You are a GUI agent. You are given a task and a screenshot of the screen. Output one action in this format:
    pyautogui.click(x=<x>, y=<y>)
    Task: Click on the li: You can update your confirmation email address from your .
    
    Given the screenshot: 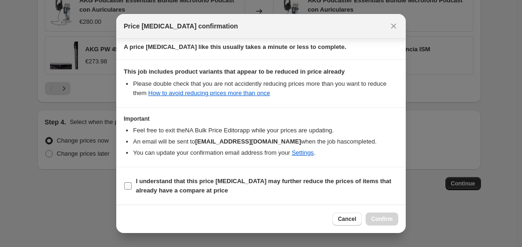 What is the action you would take?
    pyautogui.click(x=266, y=153)
    